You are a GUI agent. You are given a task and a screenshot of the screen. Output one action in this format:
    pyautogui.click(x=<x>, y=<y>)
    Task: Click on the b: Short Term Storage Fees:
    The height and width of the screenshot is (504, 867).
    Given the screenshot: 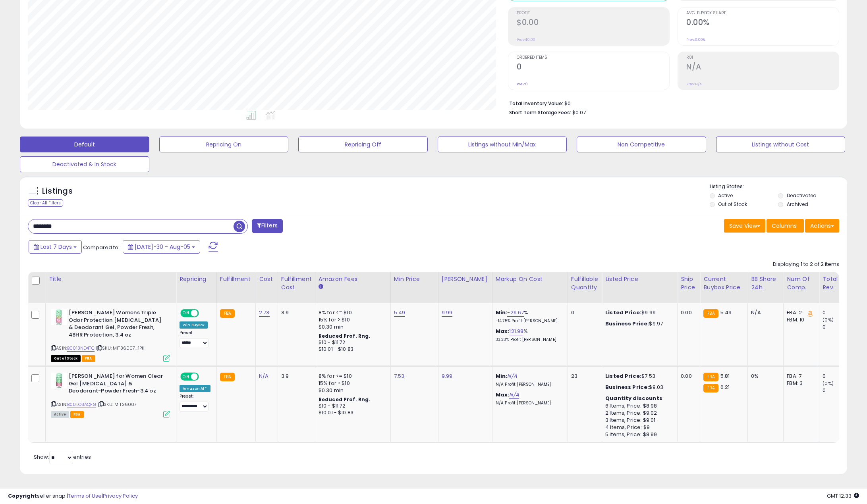 What is the action you would take?
    pyautogui.click(x=540, y=112)
    